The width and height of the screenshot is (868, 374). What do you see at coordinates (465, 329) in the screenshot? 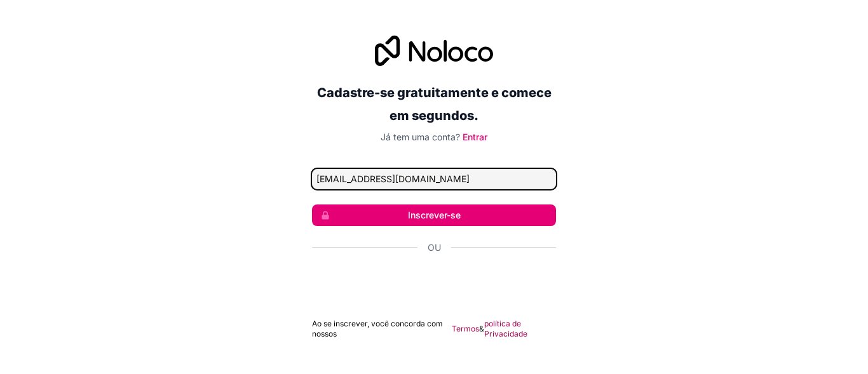
I see `a: Termos` at bounding box center [465, 329].